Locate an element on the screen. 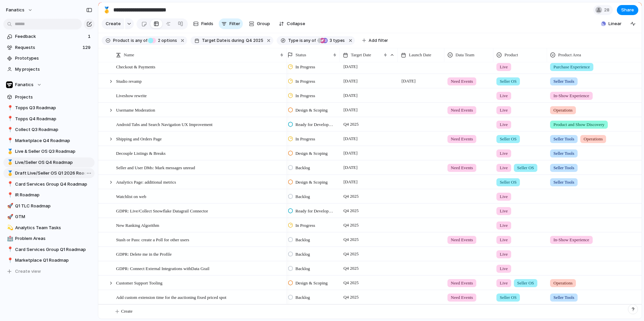 Image resolution: width=644 pixels, height=321 pixels. span: Collapse is located at coordinates (296, 24).